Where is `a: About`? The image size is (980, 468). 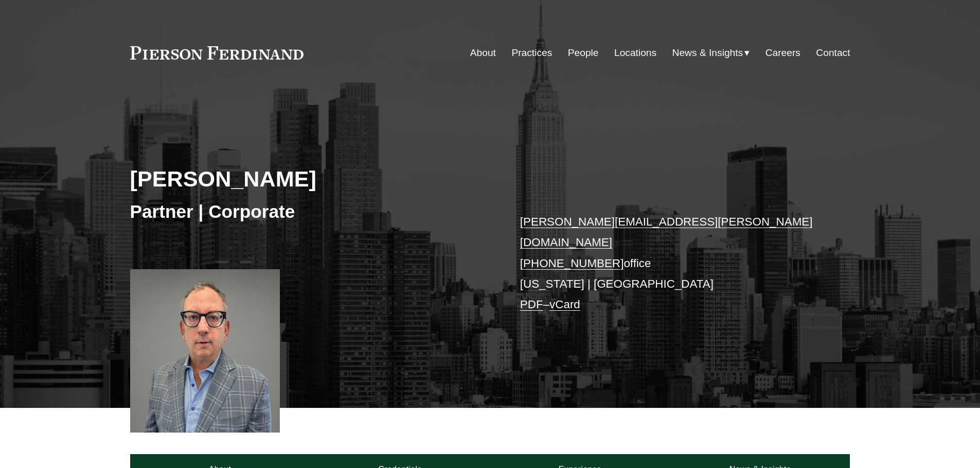 a: About is located at coordinates (483, 53).